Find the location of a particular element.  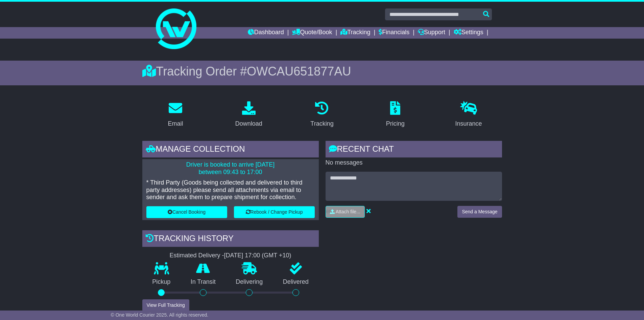

button: View Full Tracking is located at coordinates (166, 305).